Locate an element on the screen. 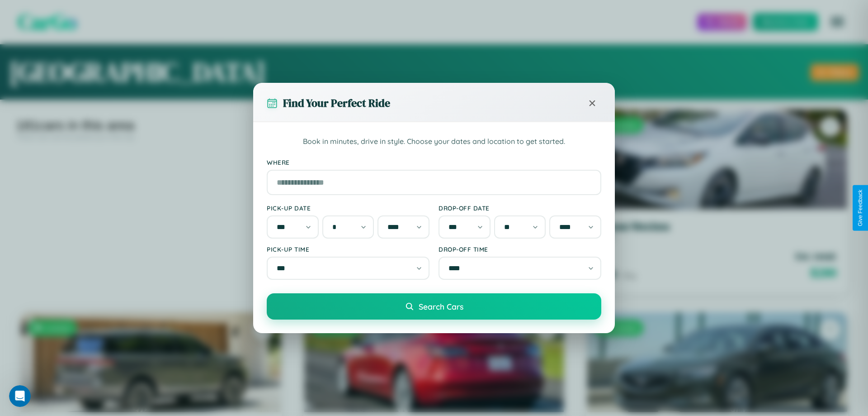 The image size is (868, 416). label: Pick-up Date is located at coordinates (348, 208).